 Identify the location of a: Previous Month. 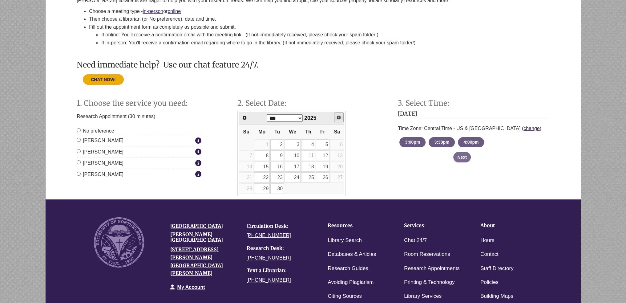
(245, 118).